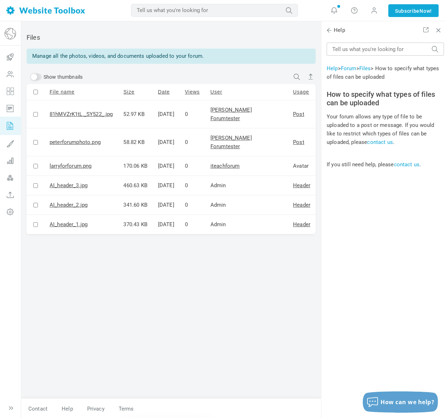  I want to click on span: Back, so click(329, 30).